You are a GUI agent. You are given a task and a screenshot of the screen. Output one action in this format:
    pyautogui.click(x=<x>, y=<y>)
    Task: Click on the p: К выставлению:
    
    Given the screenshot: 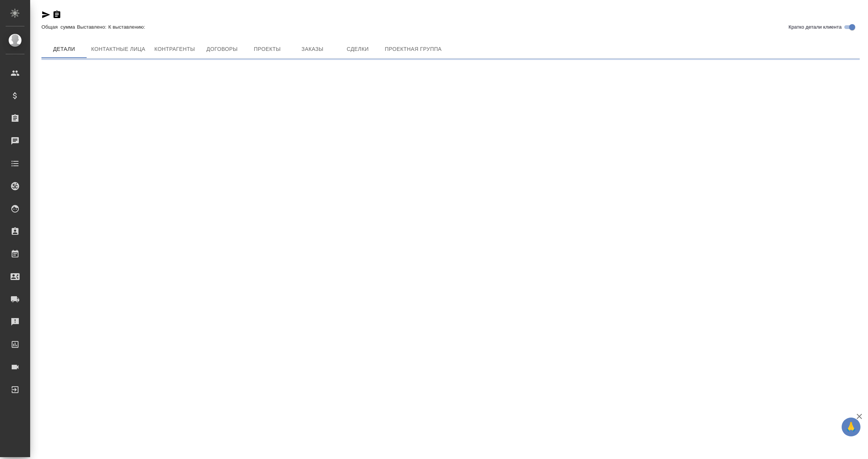 What is the action you would take?
    pyautogui.click(x=128, y=27)
    